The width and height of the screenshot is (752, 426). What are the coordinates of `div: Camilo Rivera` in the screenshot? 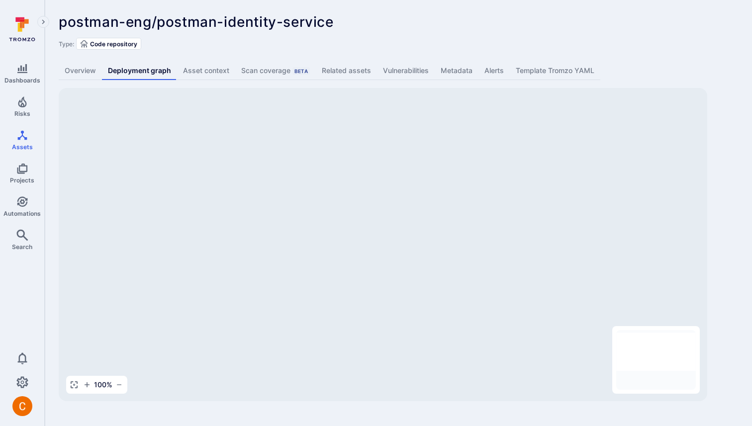 It's located at (22, 406).